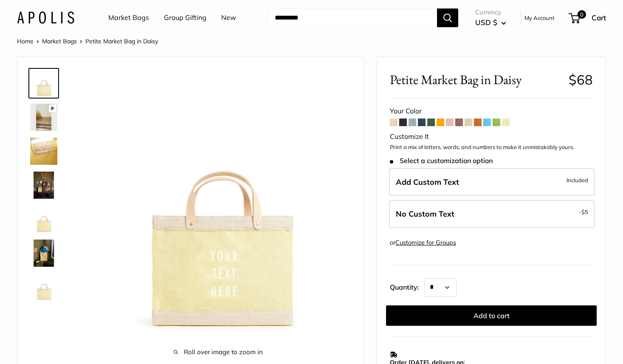 This screenshot has width=623, height=364. What do you see at coordinates (423, 243) in the screenshot?
I see `div: or` at bounding box center [423, 243].